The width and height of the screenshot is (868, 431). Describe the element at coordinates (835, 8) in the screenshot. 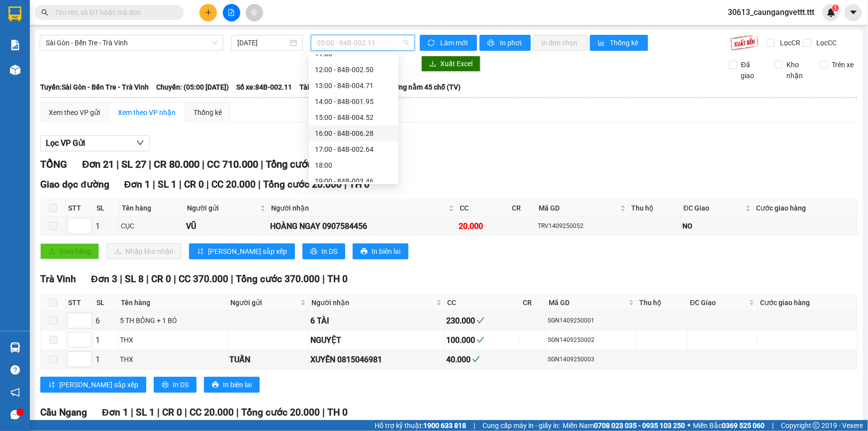

I see `sup: 1` at that location.